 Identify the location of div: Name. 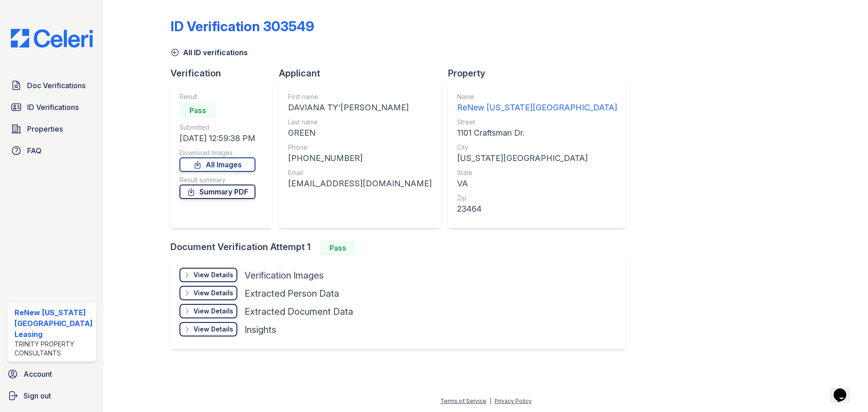
(537, 97).